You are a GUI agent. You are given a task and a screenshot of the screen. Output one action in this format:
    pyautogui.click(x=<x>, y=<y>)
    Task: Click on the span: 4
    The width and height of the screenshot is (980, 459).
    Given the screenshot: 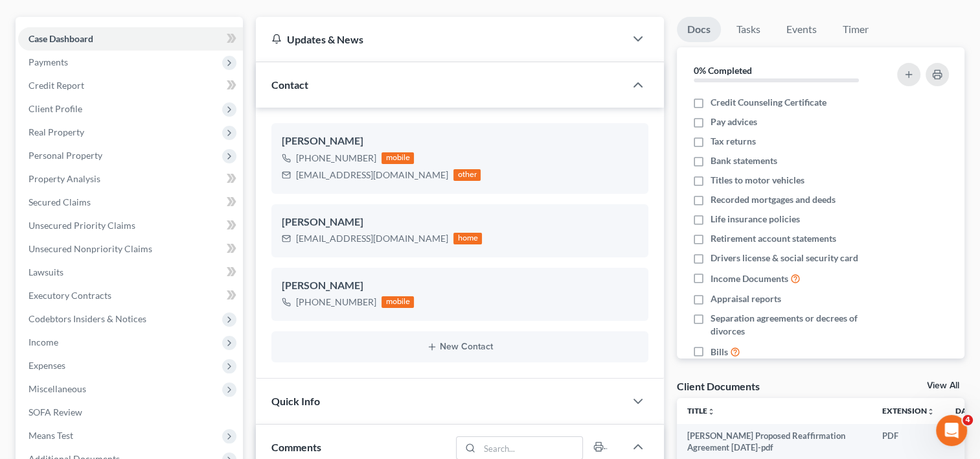 What is the action you would take?
    pyautogui.click(x=968, y=420)
    